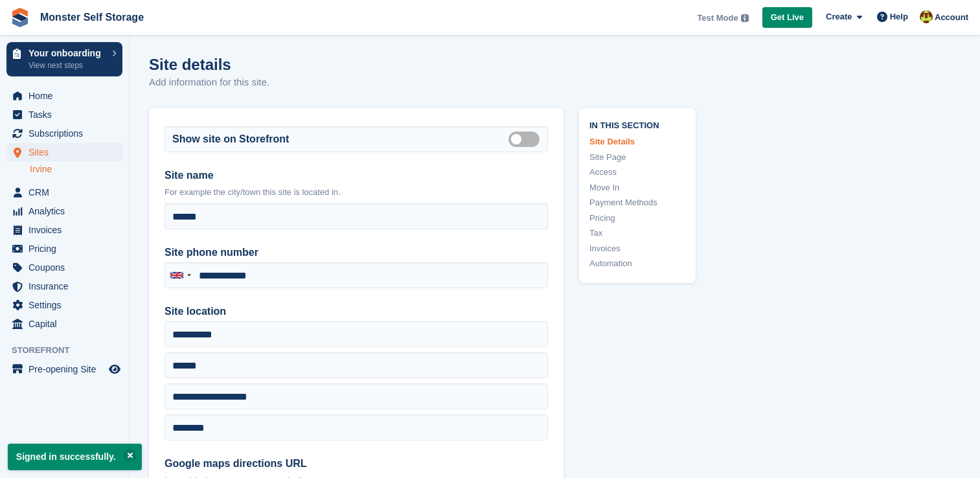  What do you see at coordinates (357, 253) in the screenshot?
I see `label: Site phone number` at bounding box center [357, 253].